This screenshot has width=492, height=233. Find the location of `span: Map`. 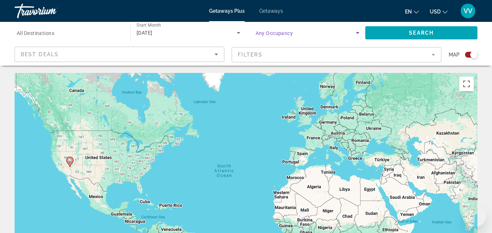

span: Map is located at coordinates (454, 55).